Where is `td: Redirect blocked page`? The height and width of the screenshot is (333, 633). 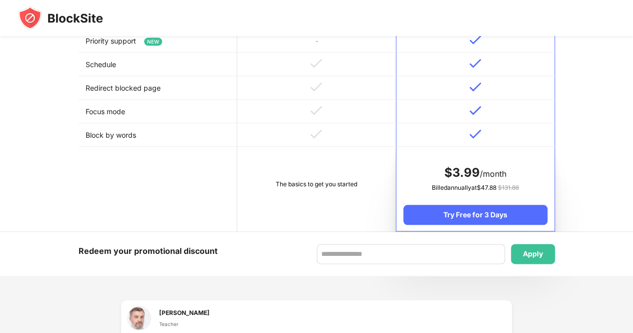 td: Redirect blocked page is located at coordinates (158, 88).